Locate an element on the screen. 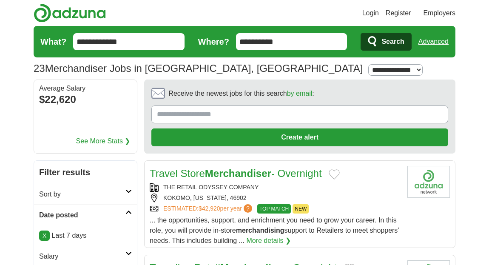 This screenshot has height=265, width=489. a: X is located at coordinates (44, 235).